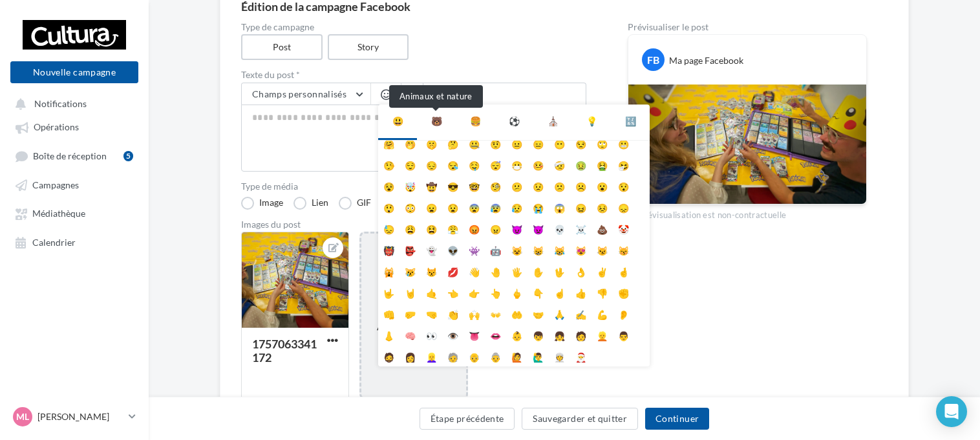 This screenshot has height=440, width=980. Describe the element at coordinates (951, 412) in the screenshot. I see `div: Open Intercom Messenger` at that location.